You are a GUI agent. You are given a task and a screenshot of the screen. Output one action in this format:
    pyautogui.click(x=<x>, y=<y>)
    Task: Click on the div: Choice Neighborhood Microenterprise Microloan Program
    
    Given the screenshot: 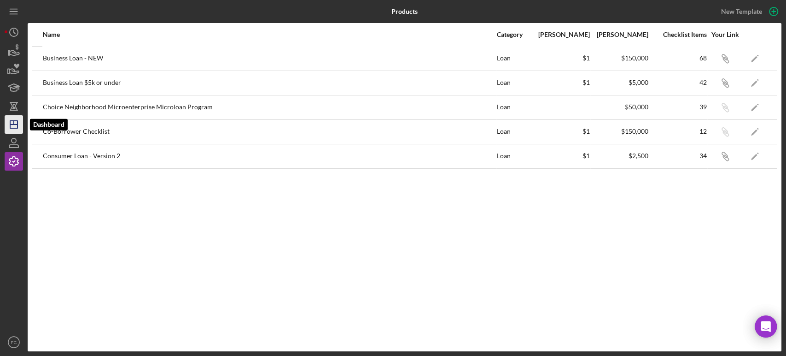 What is the action you would take?
    pyautogui.click(x=270, y=107)
    